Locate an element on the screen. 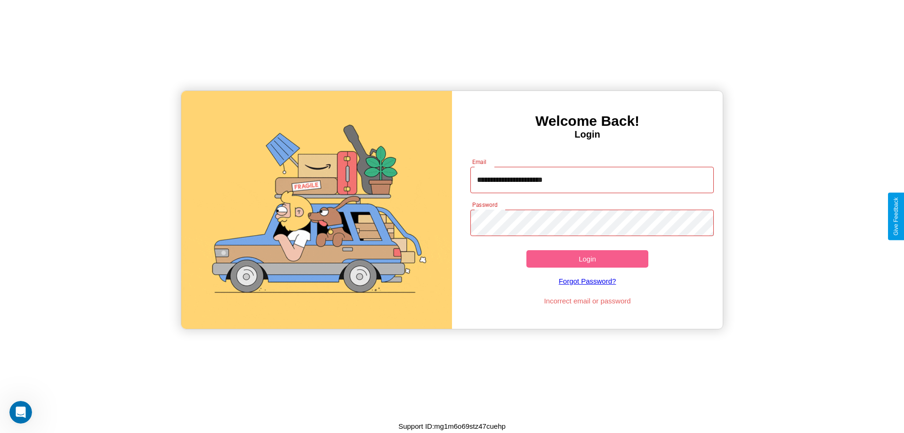  label: Email is located at coordinates (479, 161).